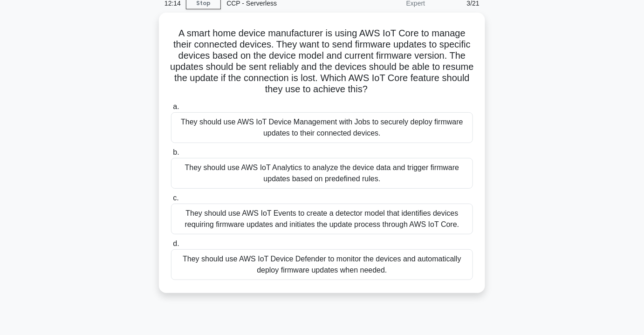  Describe the element at coordinates (176, 106) in the screenshot. I see `span: a.` at that location.